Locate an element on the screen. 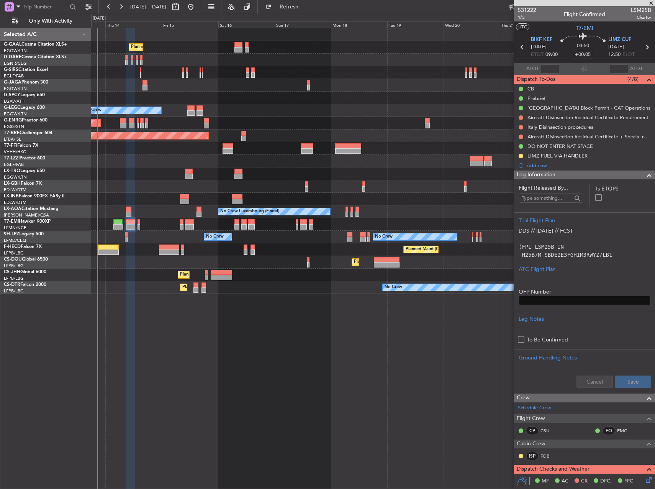 The image size is (655, 489). div: Italy Disinsection procedures is located at coordinates (561, 127).